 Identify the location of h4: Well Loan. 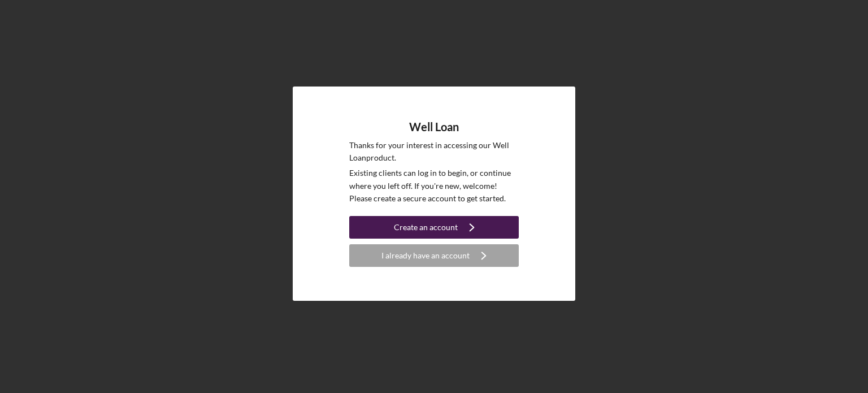
(434, 127).